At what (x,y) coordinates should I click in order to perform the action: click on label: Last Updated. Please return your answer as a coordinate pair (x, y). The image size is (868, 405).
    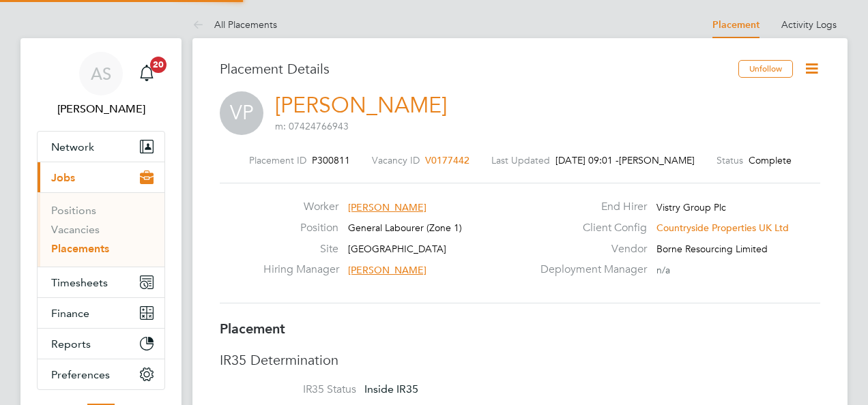
    Looking at the image, I should click on (521, 160).